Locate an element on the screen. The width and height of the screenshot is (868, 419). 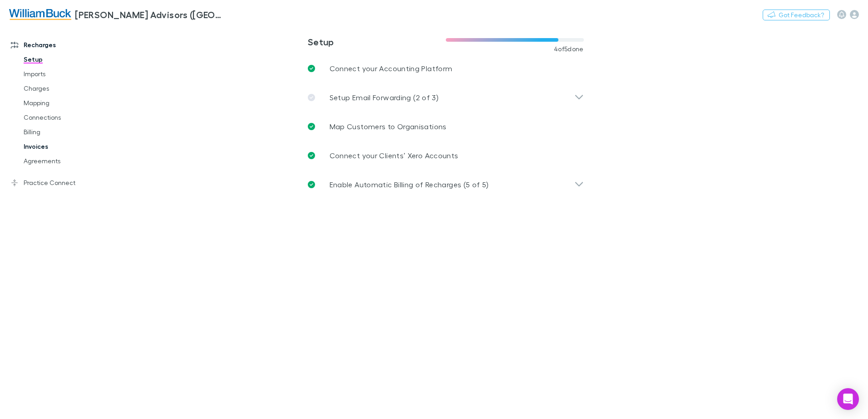
a: Connect your Clients’ Xero Accounts is located at coordinates (446, 155).